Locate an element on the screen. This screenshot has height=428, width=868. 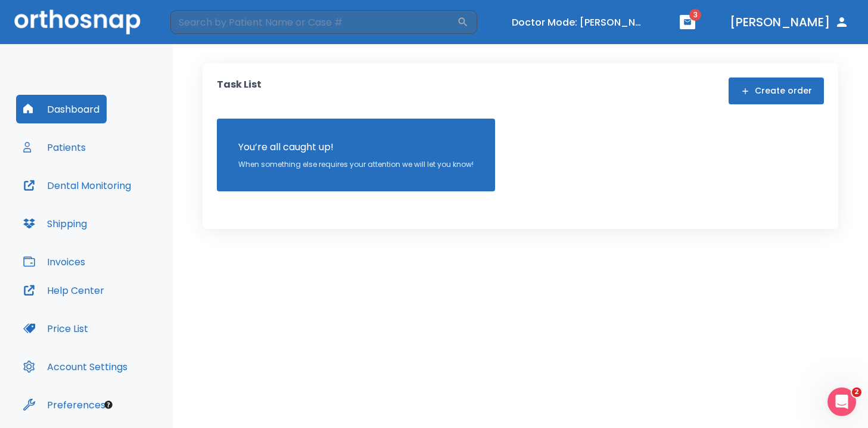
button: Create order is located at coordinates (777, 90).